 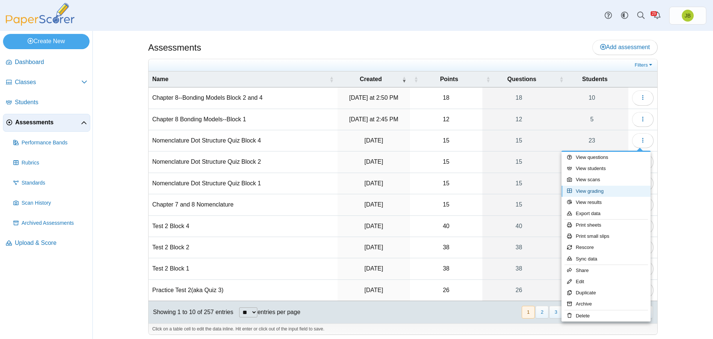 What do you see at coordinates (403, 328) in the screenshot?
I see `div: Click on a table cell to edit the data inline. Hit enter or click out of the input field to save.` at bounding box center [403, 328].